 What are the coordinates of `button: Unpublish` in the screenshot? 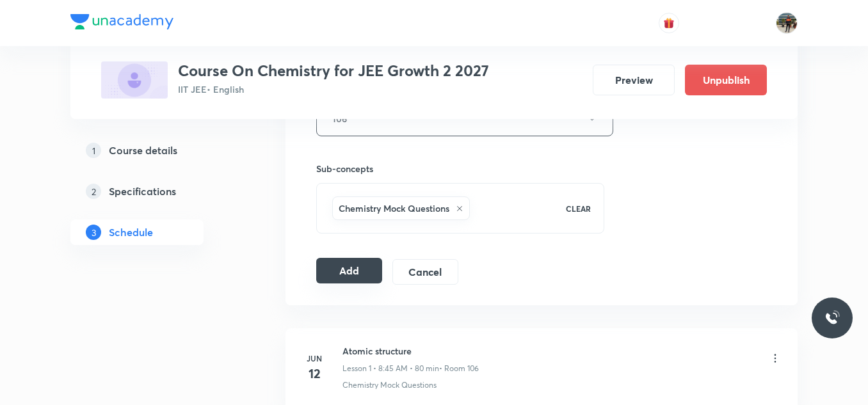 It's located at (726, 80).